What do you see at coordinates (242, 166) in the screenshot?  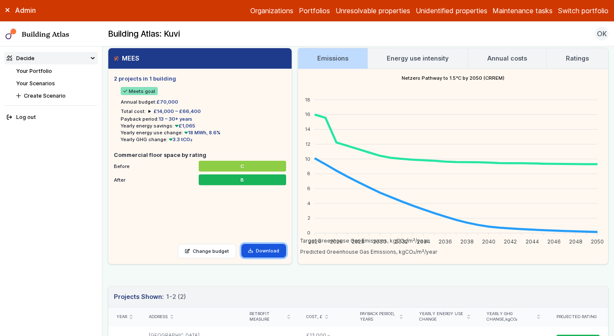 I see `span: C` at bounding box center [242, 166].